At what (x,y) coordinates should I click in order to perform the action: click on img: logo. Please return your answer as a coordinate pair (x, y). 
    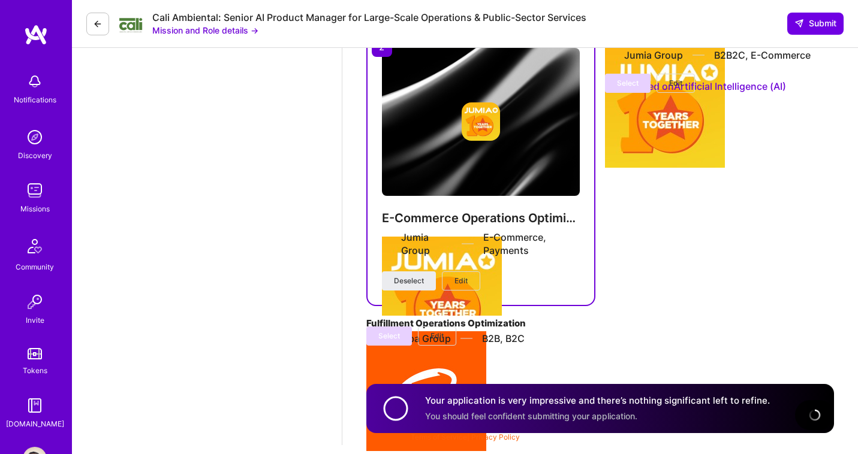
    Looking at the image, I should click on (36, 35).